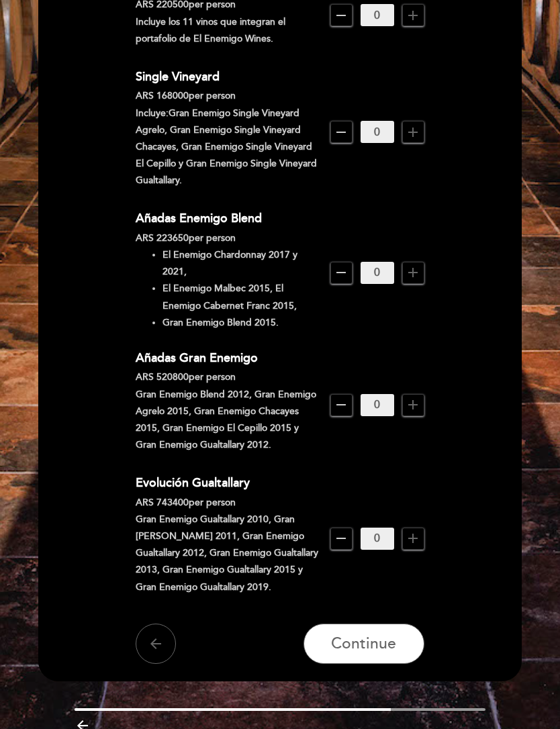 This screenshot has height=729, width=560. What do you see at coordinates (227, 419) in the screenshot?
I see `p: Gran Enemigo Blend 2012, Gran Enemigo Agrelo 2015, Gran Enemigo Chacayes 2015, Gran Enemigo El Ce...` at bounding box center [227, 419].